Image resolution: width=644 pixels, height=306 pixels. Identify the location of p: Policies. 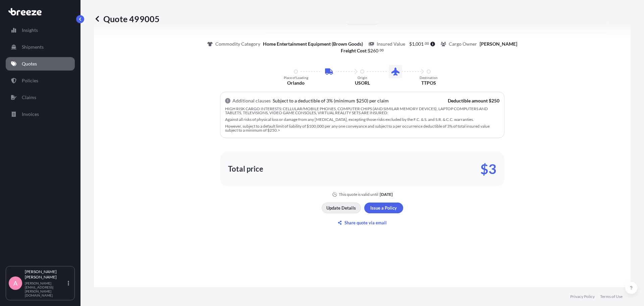
(30, 81).